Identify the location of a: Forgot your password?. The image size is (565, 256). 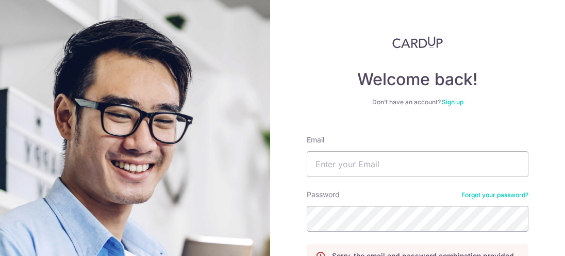
(495, 195).